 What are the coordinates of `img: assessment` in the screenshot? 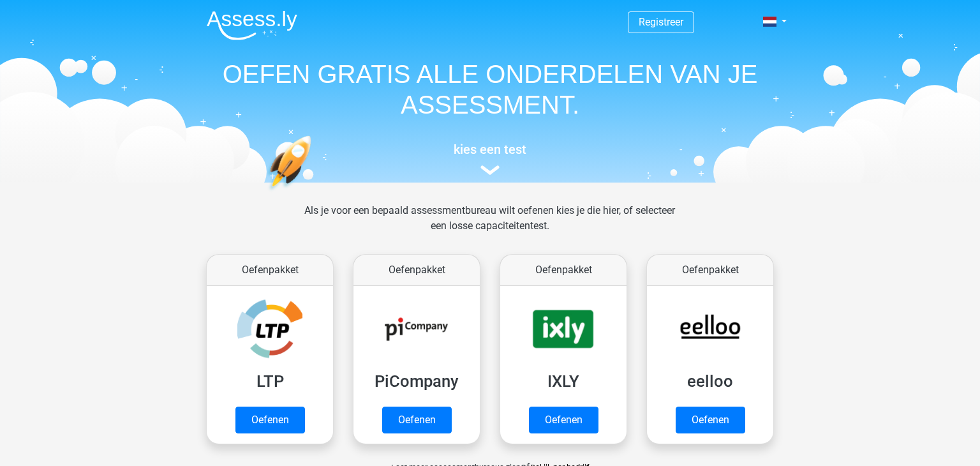 It's located at (490, 170).